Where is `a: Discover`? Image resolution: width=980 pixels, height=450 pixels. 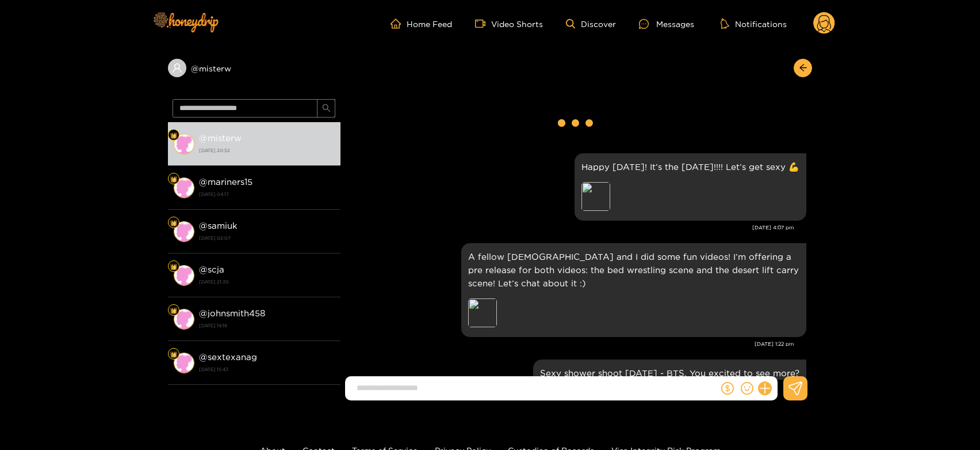
a: Discover is located at coordinates (591, 23).